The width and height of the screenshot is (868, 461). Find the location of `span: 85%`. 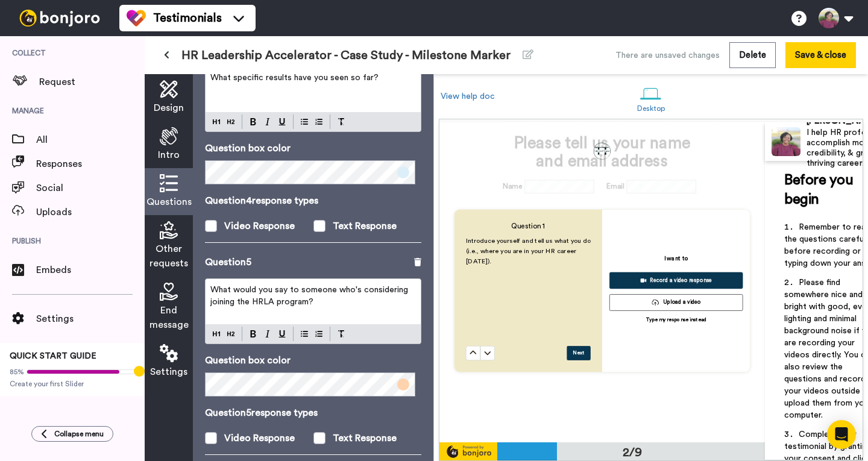

span: 85% is located at coordinates (17, 371).